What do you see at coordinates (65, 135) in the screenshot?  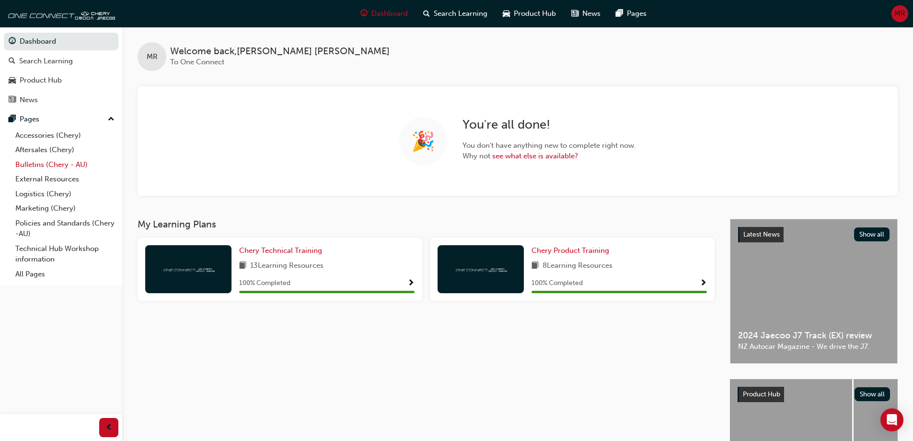 I see `a: Accessories (Chery)` at bounding box center [65, 135].